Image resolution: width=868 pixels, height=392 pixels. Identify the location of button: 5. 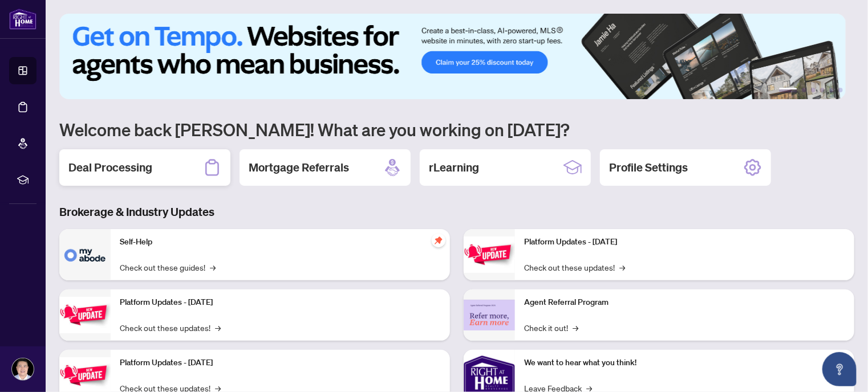
(832, 90).